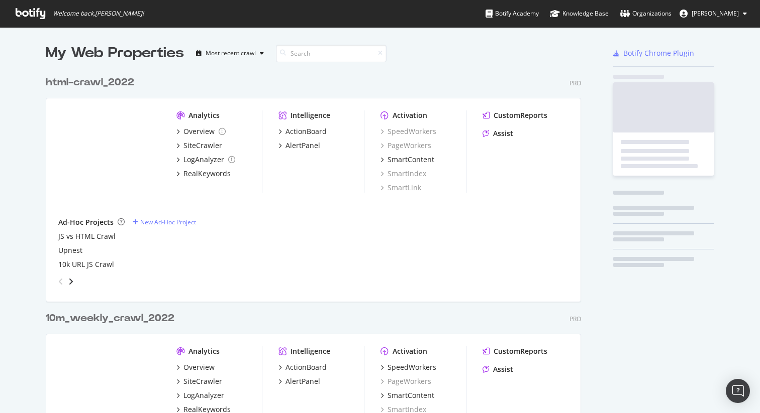  Describe the element at coordinates (403, 174) in the screenshot. I see `div: SmartIndex` at that location.